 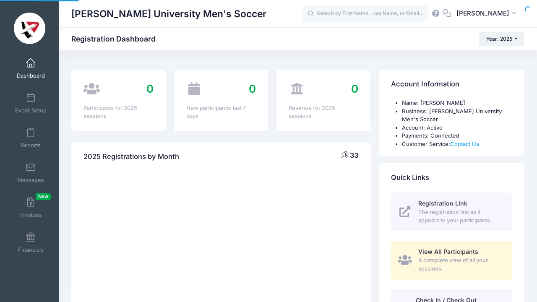 I want to click on span: Financials, so click(x=31, y=249).